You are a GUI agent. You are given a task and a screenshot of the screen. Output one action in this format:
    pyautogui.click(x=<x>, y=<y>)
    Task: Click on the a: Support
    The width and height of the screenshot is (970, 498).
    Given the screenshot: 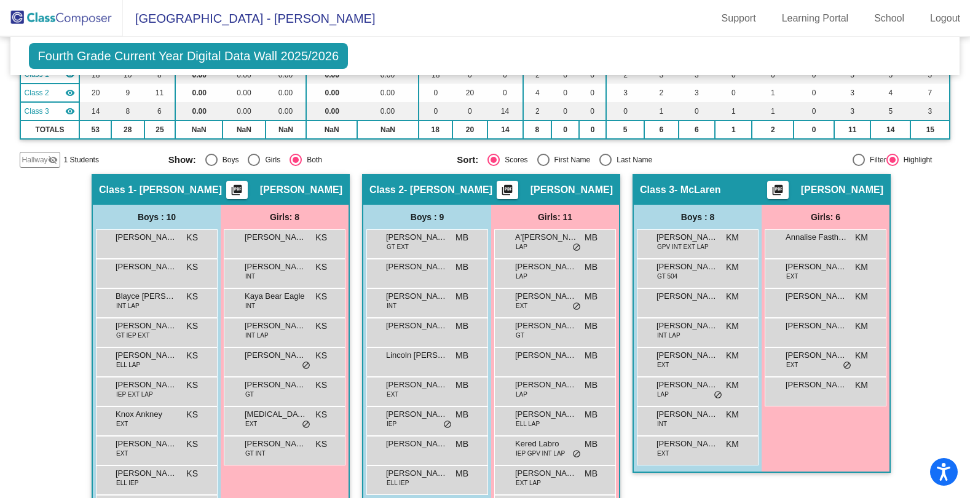 What is the action you would take?
    pyautogui.click(x=739, y=18)
    